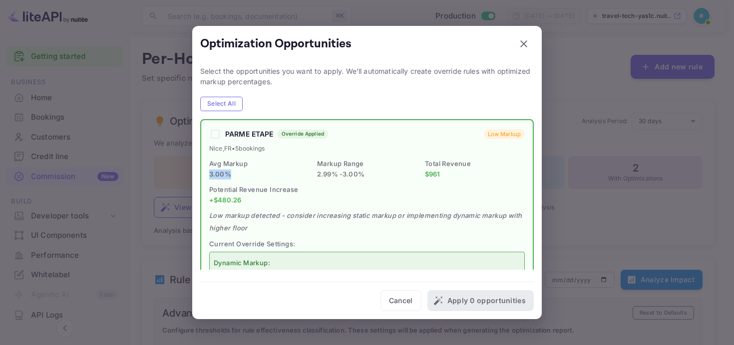 Image resolution: width=734 pixels, height=345 pixels. What do you see at coordinates (367, 76) in the screenshot?
I see `p: Select the opportunities you want to apply. We'll automatically create override rules with optimi...` at bounding box center [367, 76].